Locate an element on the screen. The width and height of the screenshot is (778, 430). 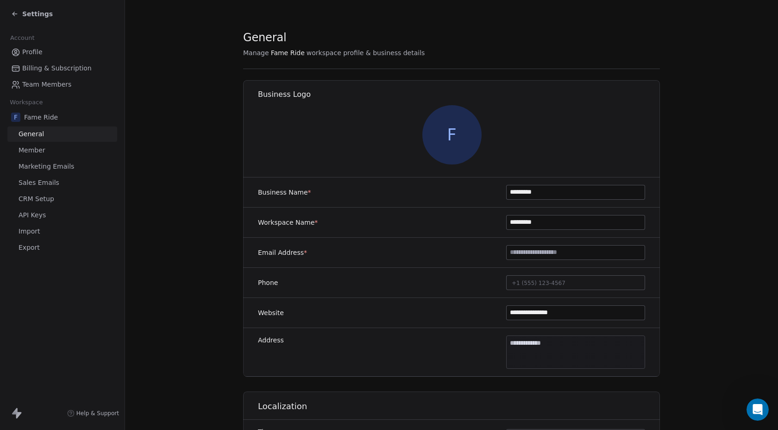
label: Address is located at coordinates (271, 340).